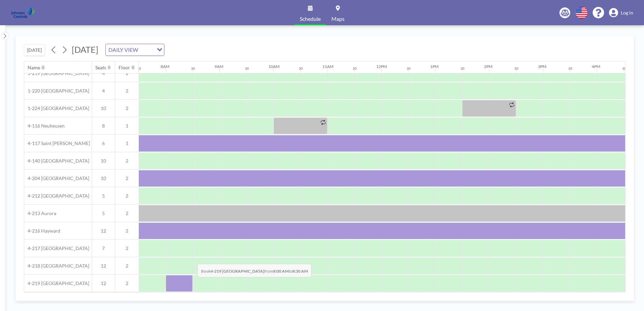 The image size is (644, 311). What do you see at coordinates (103, 126) in the screenshot?
I see `span: 8` at bounding box center [103, 126].